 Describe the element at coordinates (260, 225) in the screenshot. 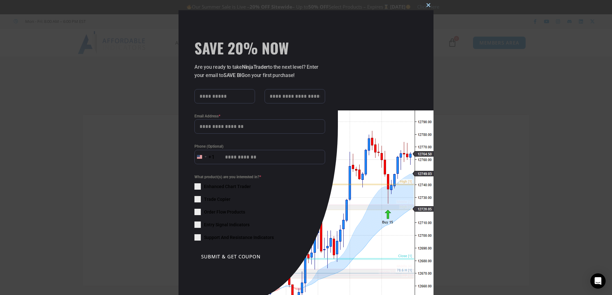

I see `label: Entry Signal Indicators` at that location.